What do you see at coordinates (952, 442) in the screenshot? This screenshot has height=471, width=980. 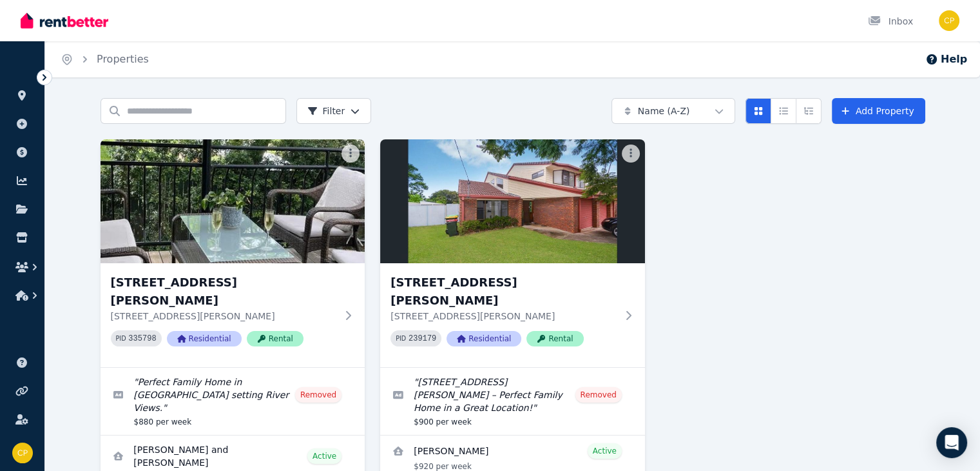 I see `div: Open Intercom Messenger` at bounding box center [952, 442].